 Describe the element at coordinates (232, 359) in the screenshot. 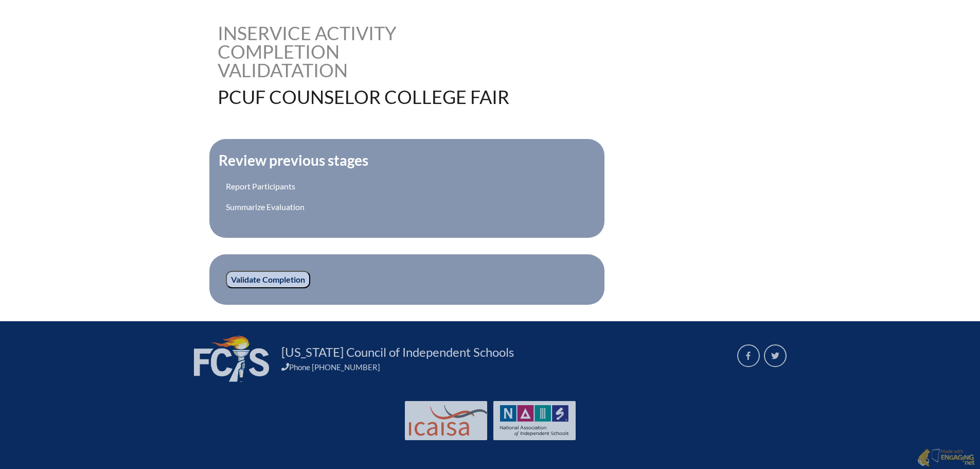

I see `img: FCIS_logo_white` at that location.